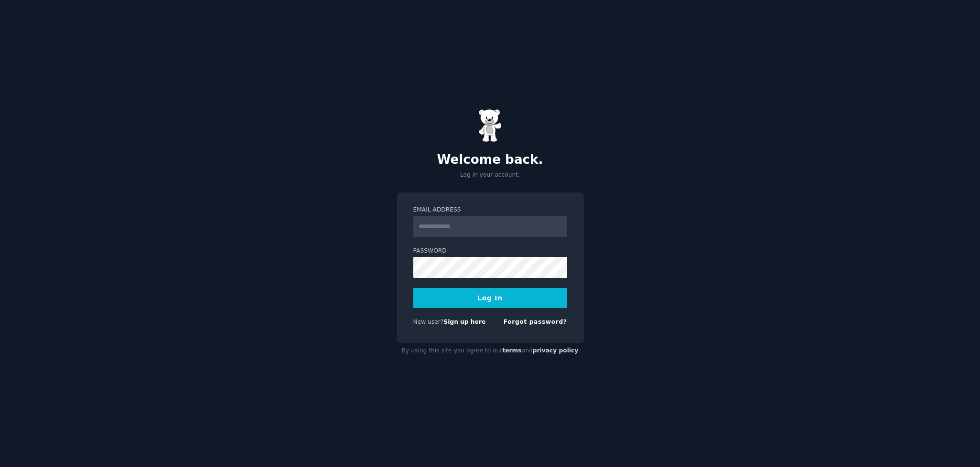 This screenshot has width=980, height=467. I want to click on a: terms, so click(512, 351).